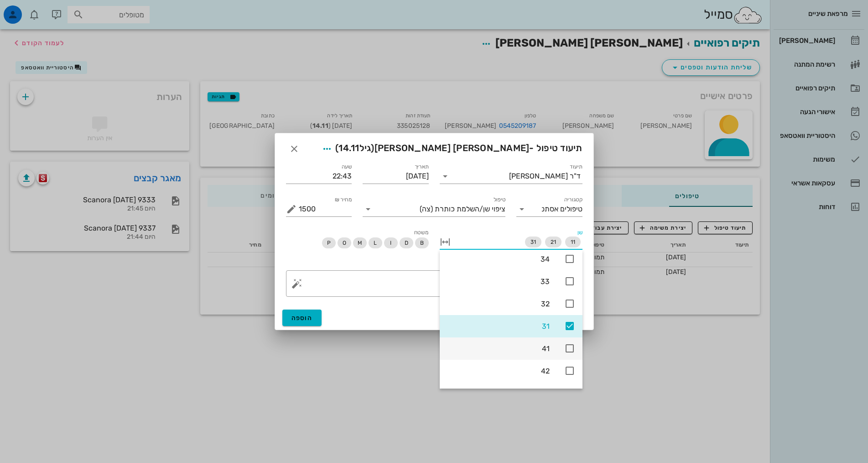 This screenshot has height=463, width=868. What do you see at coordinates (390, 243) in the screenshot?
I see `span: I` at bounding box center [390, 243].